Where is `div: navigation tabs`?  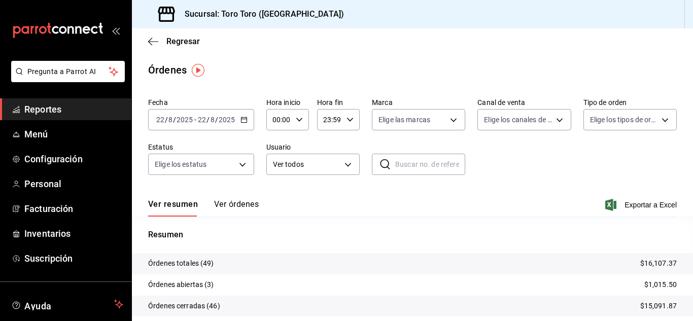 div: navigation tabs is located at coordinates (203, 208).